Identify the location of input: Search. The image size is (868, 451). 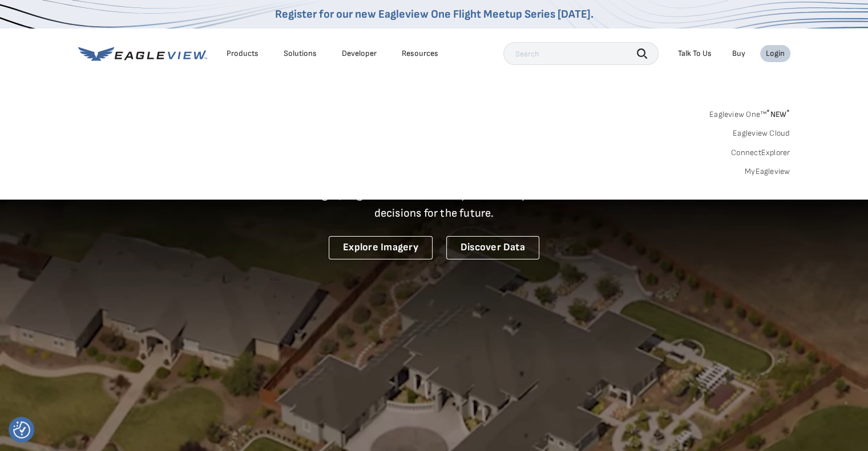
(581, 53).